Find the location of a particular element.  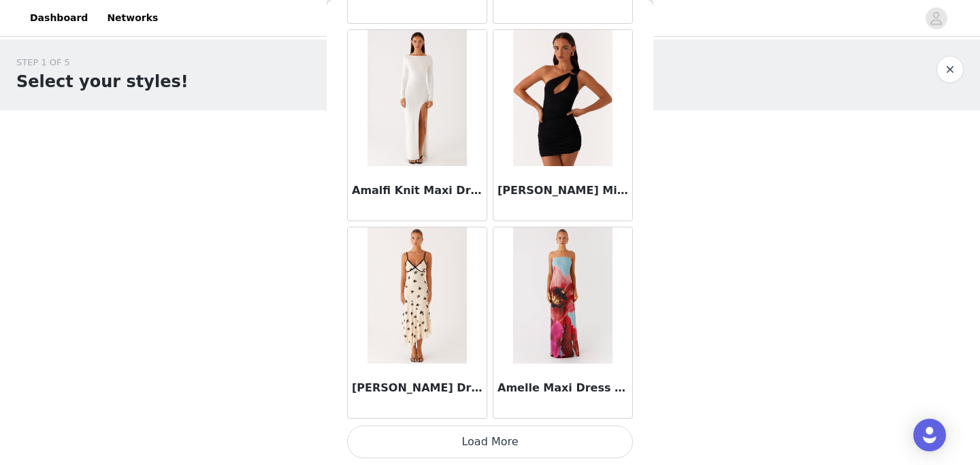

img: Amalfi Knit Maxi Dress - White is located at coordinates (417, 98).